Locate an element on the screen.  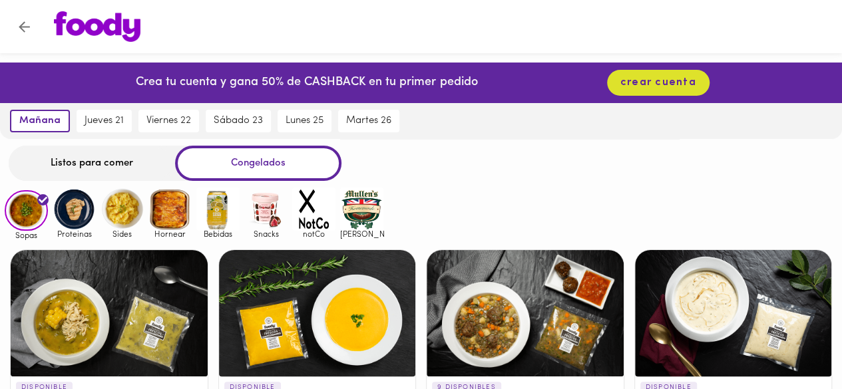
div: Sopa de Lentejas is located at coordinates (525, 313).